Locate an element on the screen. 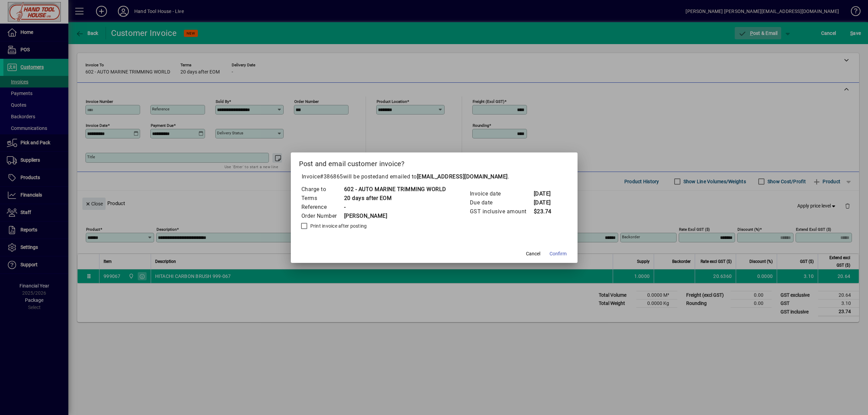  td: Invoice date is located at coordinates (501, 194).